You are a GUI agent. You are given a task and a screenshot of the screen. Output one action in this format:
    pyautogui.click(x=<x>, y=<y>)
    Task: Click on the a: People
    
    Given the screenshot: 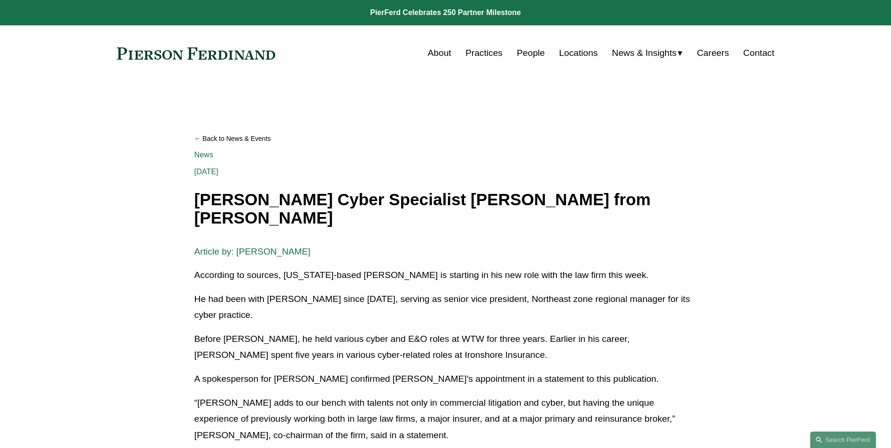 What is the action you would take?
    pyautogui.click(x=531, y=53)
    